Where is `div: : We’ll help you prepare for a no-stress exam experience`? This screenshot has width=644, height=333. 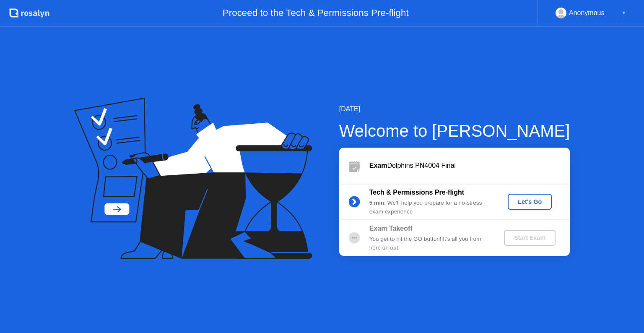
div: : We’ll help you prepare for a no-stress exam experience is located at coordinates (430, 207).